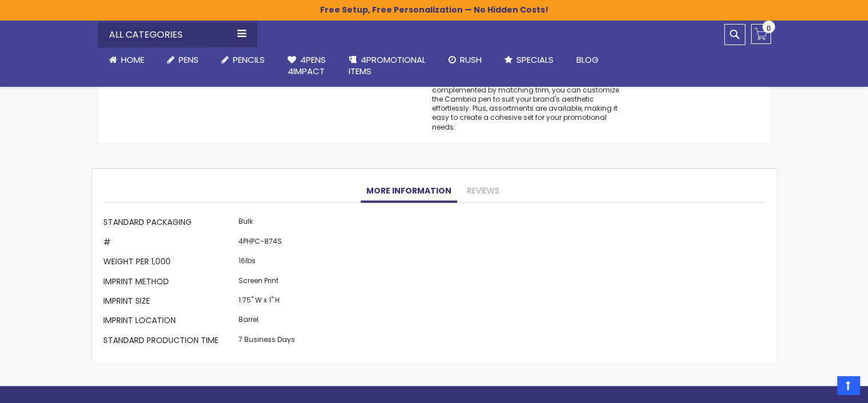 The image size is (868, 403). What do you see at coordinates (587, 60) in the screenshot?
I see `a: Blog` at bounding box center [587, 60].